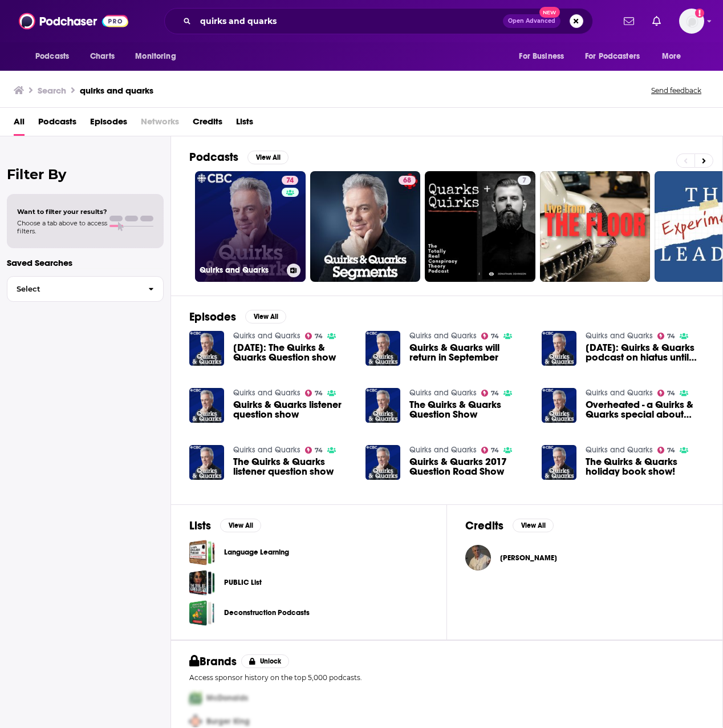 This screenshot has width=723, height=728. I want to click on button: Send feedback, so click(676, 90).